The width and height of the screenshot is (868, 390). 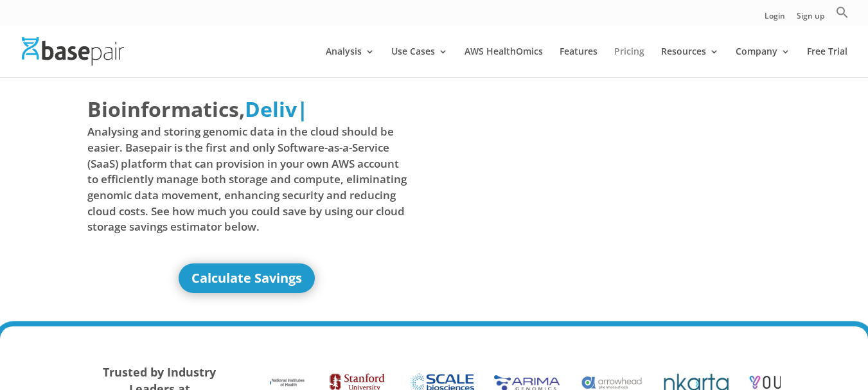 What do you see at coordinates (72, 51) in the screenshot?
I see `img: Basepair` at bounding box center [72, 51].